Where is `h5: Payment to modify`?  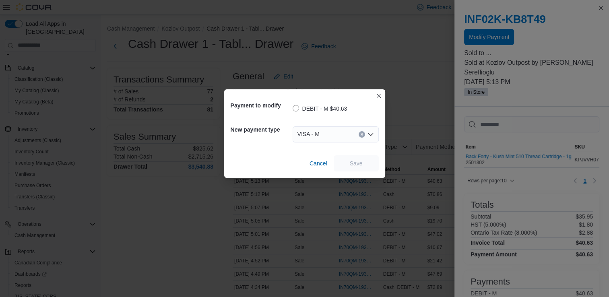
h5: Payment to modify is located at coordinates (261, 105).